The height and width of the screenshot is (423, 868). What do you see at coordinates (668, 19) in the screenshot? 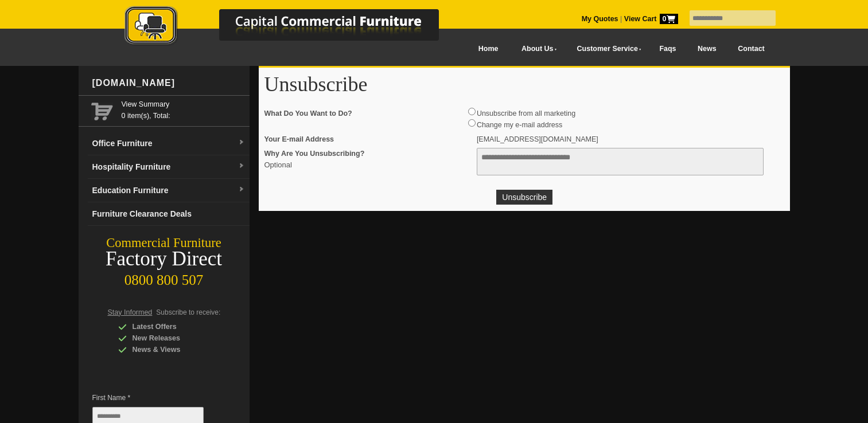
I see `span: 0` at bounding box center [668, 19].